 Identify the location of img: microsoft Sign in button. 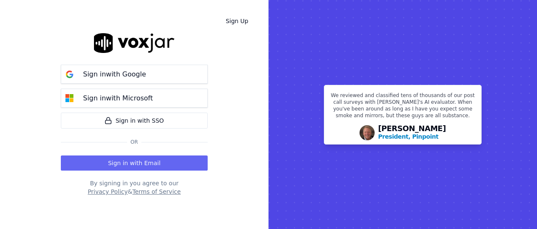
(70, 98).